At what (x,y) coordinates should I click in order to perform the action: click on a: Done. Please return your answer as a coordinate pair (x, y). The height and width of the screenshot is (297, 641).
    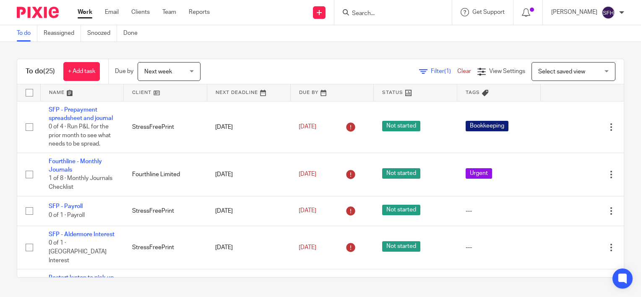
    Looking at the image, I should click on (133, 33).